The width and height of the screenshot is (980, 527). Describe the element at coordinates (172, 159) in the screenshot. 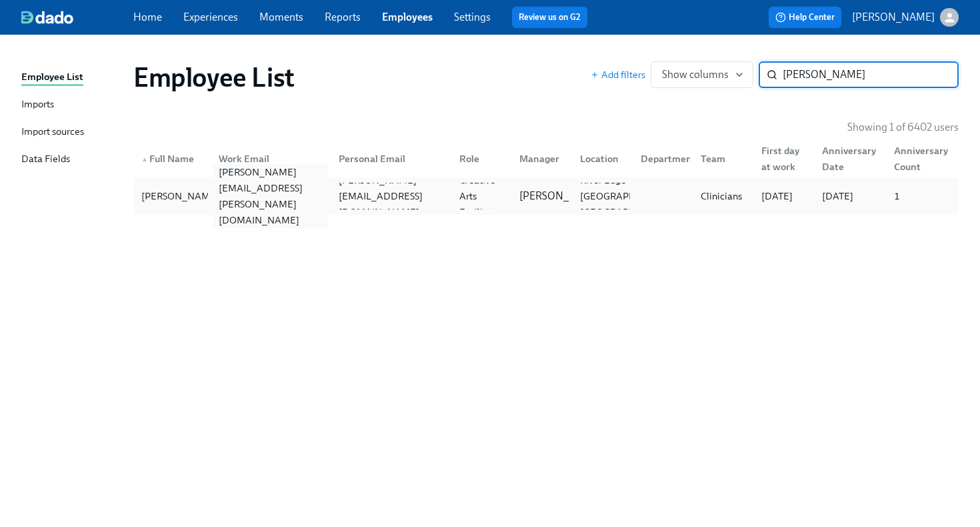

I see `div: Full Name` at that location.